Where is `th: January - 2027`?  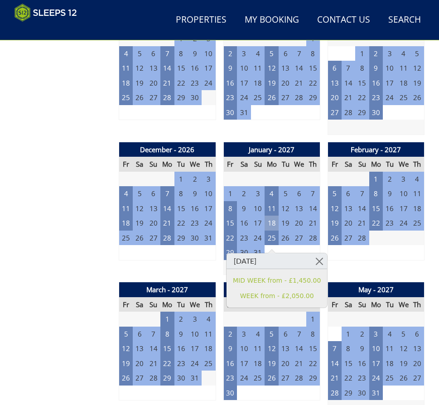
th: January - 2027 is located at coordinates (271, 149).